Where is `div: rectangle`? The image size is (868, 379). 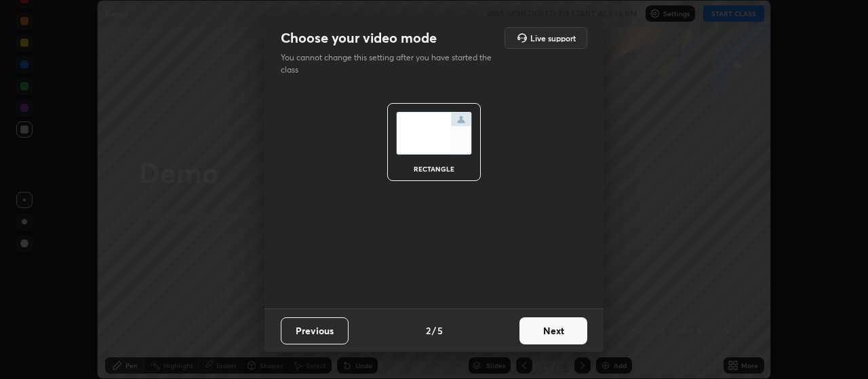
div: rectangle is located at coordinates (434, 169).